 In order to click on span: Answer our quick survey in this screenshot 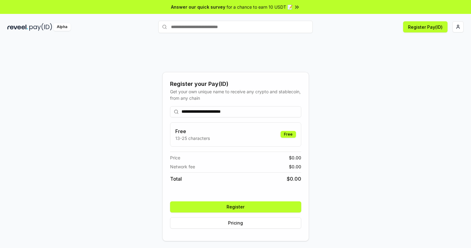, I will do `click(198, 7)`.